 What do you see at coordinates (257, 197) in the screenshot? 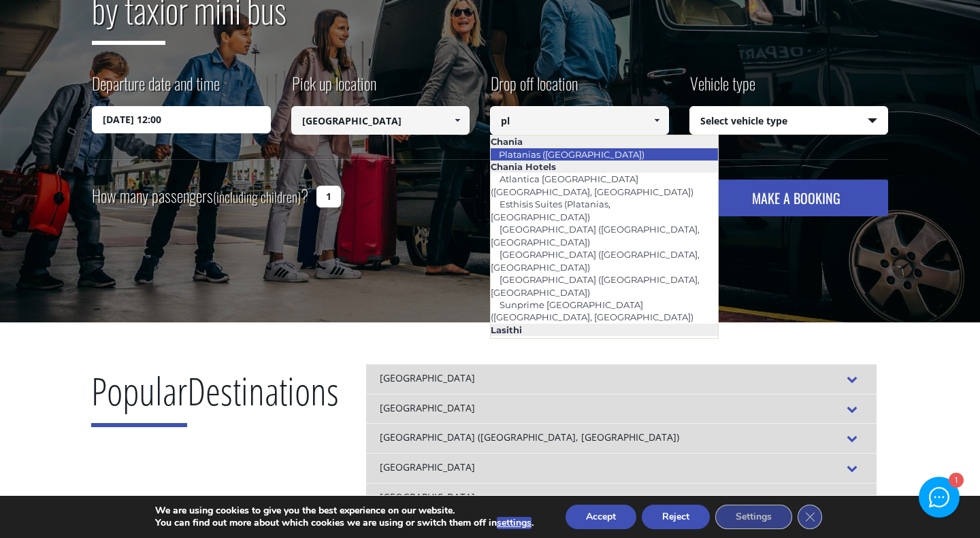
I see `small: (including children)` at bounding box center [257, 197].